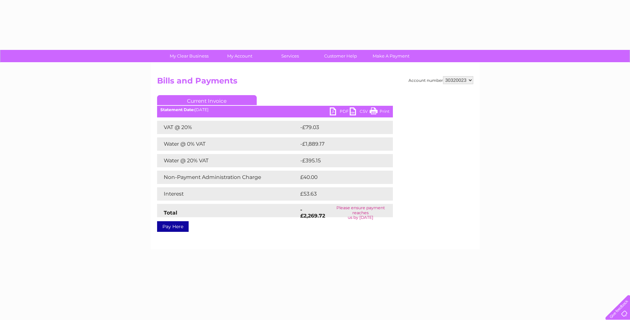 The height and width of the screenshot is (320, 630). I want to click on a: PDF, so click(340, 112).